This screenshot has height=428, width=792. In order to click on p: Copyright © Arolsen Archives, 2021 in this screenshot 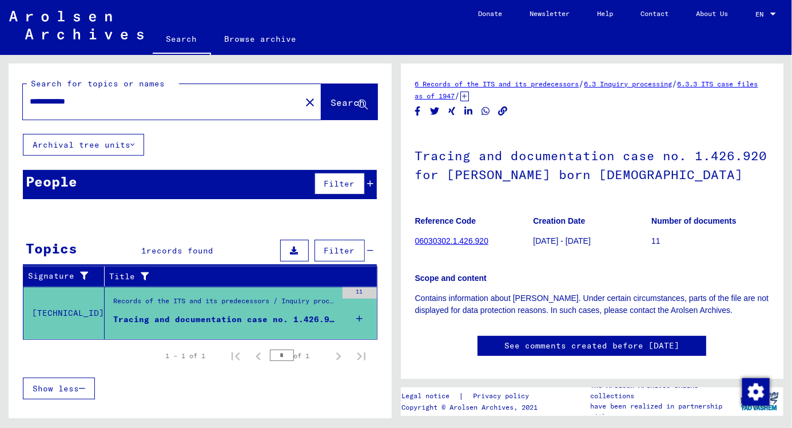, I will do `click(472, 407)`.